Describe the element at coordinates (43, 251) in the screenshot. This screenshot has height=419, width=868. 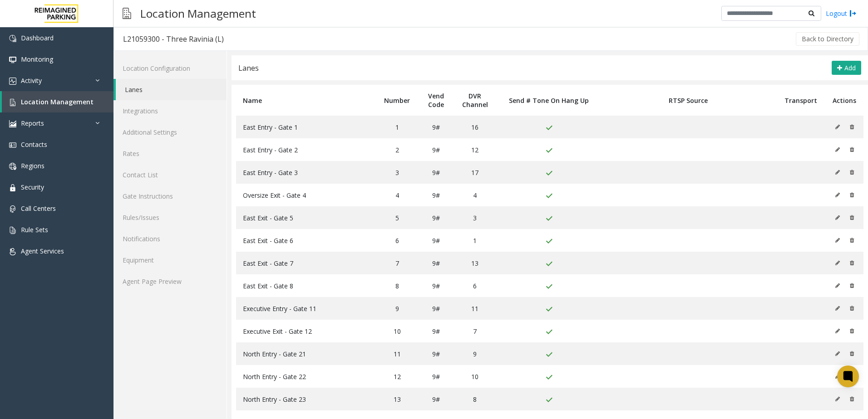
I see `span: Agent Services` at that location.